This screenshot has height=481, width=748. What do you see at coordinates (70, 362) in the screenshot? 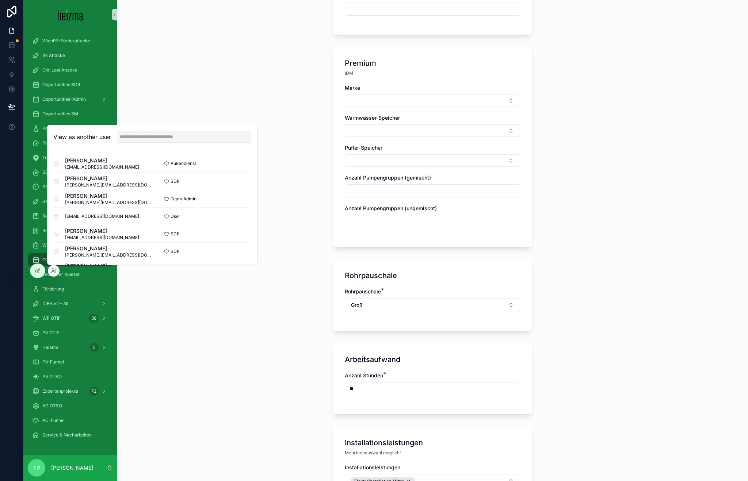
I see `a: PV-Funnel` at bounding box center [70, 362].